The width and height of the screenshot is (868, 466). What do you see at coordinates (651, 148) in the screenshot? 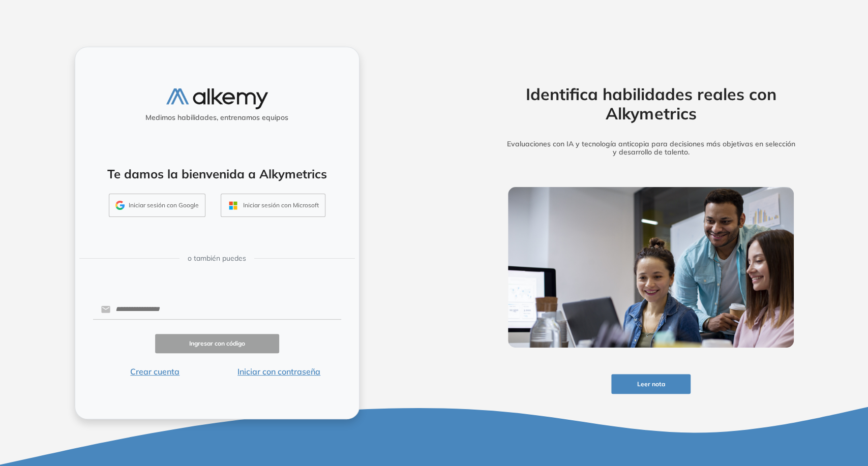
I see `h5: Evaluaciones con IA y tecnología anticopia para decisiones más objetivas en selección y desarroll...` at bounding box center [651, 148].